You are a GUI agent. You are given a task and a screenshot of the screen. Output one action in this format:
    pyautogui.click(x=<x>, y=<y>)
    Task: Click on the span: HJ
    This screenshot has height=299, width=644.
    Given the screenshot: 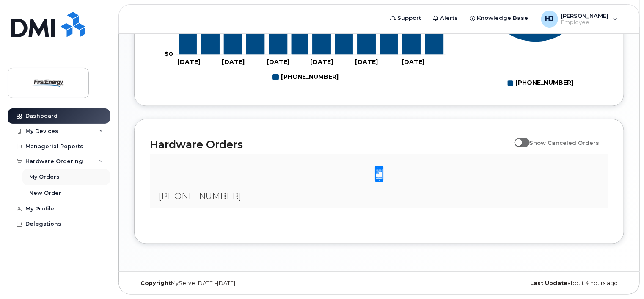 What is the action you would take?
    pyautogui.click(x=549, y=19)
    